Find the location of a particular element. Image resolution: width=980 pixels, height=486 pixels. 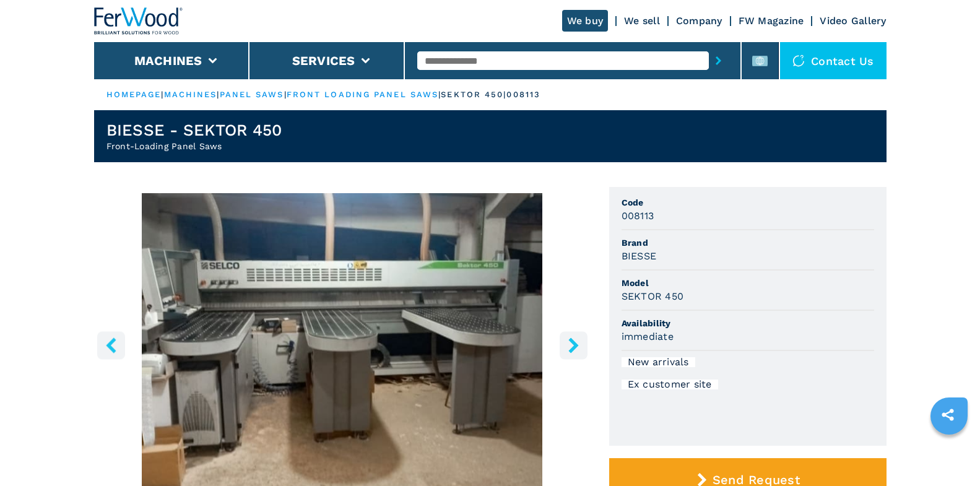

a: We buy is located at coordinates (585, 20).